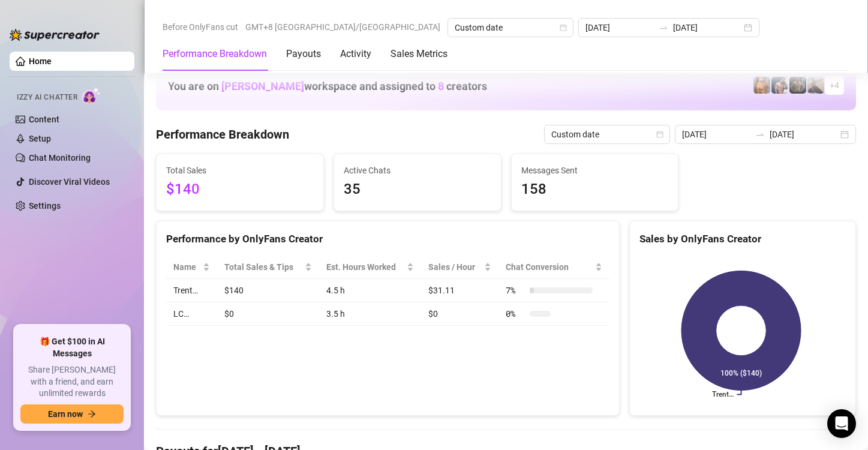 The height and width of the screenshot is (450, 868). Describe the element at coordinates (201, 27) in the screenshot. I see `span: Before OnlyFans cut` at that location.